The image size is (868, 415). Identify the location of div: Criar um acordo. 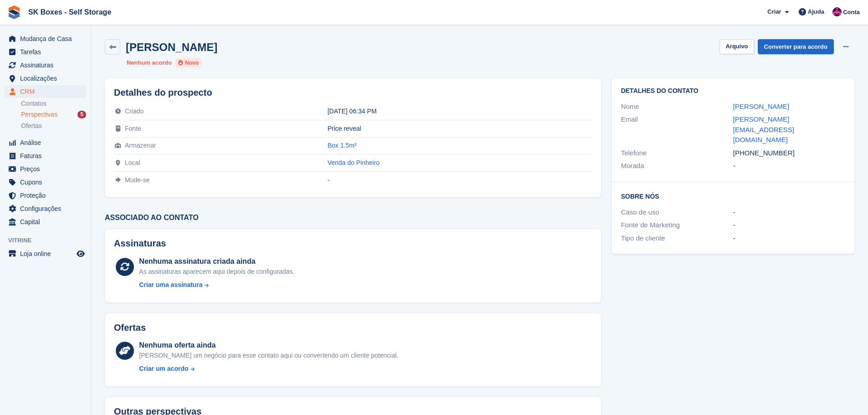
(164, 368).